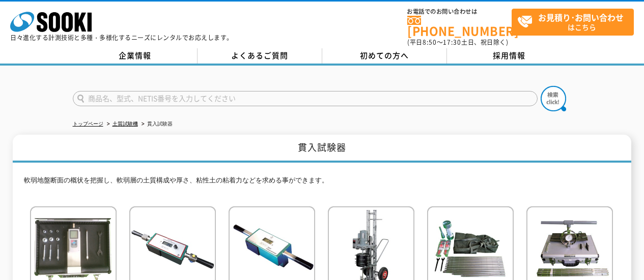  I want to click on span: 初めての方へ, so click(385, 55).